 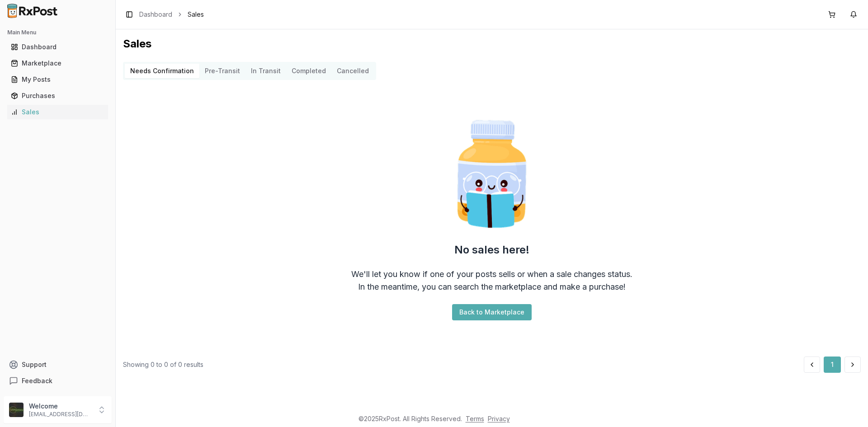 I want to click on button: Support, so click(x=57, y=365).